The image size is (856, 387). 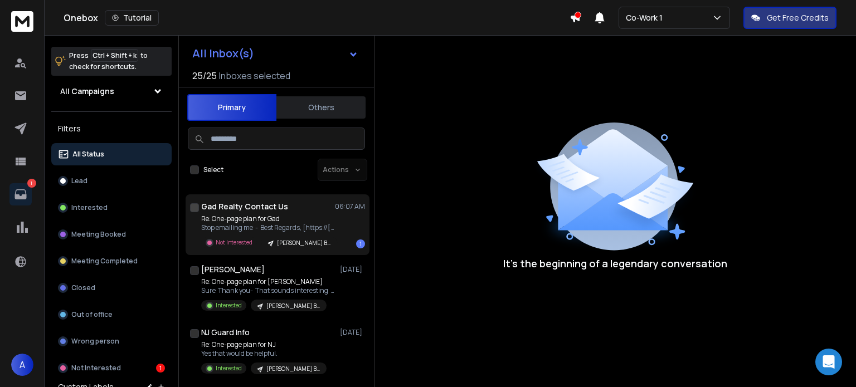 What do you see at coordinates (317, 18) in the screenshot?
I see `div: Onebox` at bounding box center [317, 18].